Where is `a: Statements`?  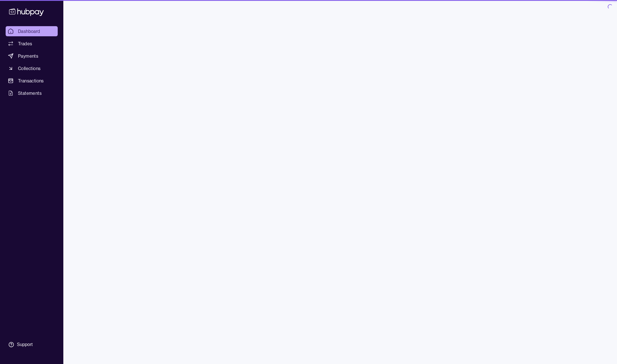 a: Statements is located at coordinates (32, 93).